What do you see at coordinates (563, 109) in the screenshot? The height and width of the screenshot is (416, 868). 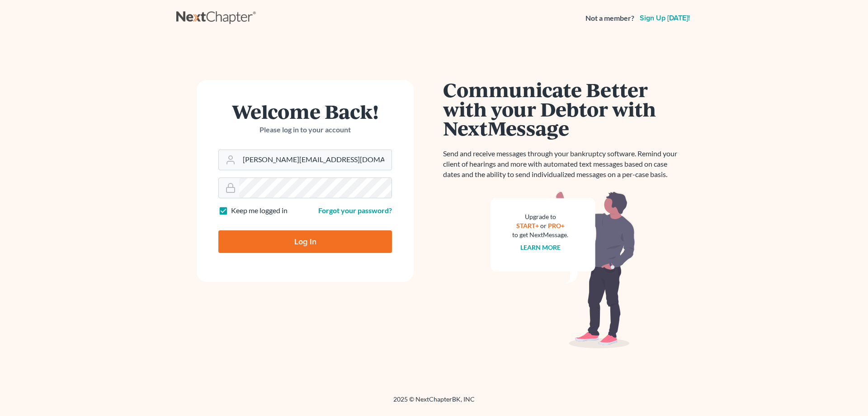 I see `h1: Communicate Better with your Debtor with NextMessage` at bounding box center [563, 109].